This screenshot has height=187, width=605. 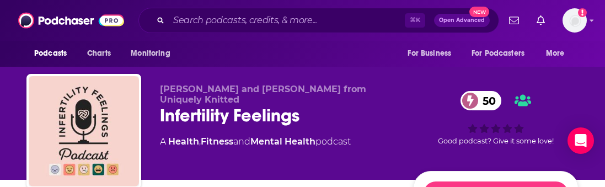 I want to click on span: Good podcast? Give it some love!, so click(x=496, y=141).